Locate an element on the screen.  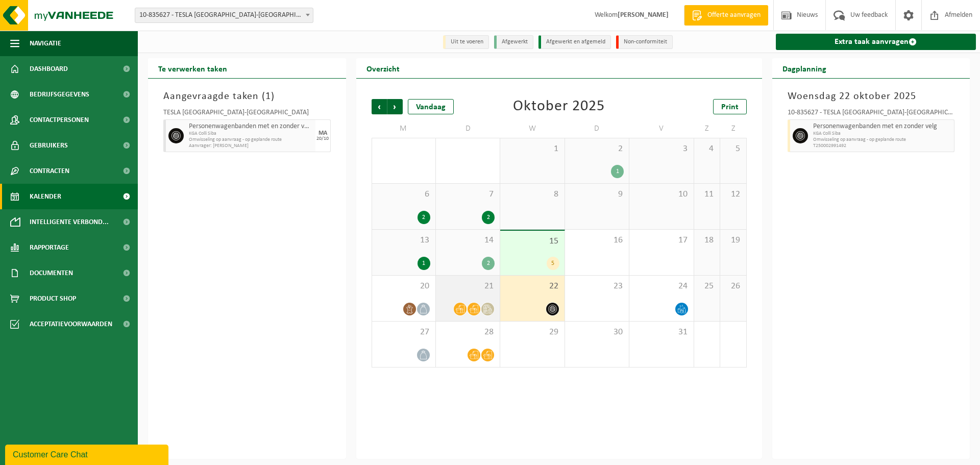
span: Volgende is located at coordinates (395, 107).